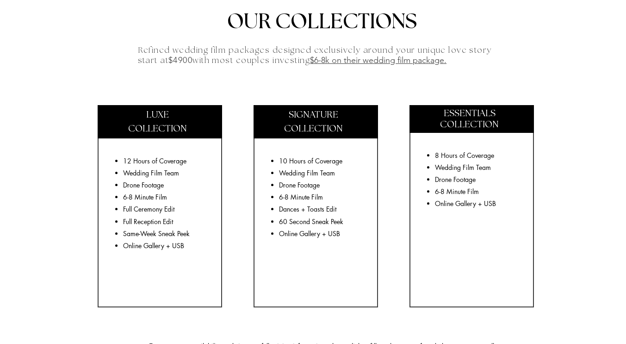 This screenshot has height=344, width=626. What do you see at coordinates (465, 155) in the screenshot?
I see `span: 8 Hours of Coverage` at bounding box center [465, 155].